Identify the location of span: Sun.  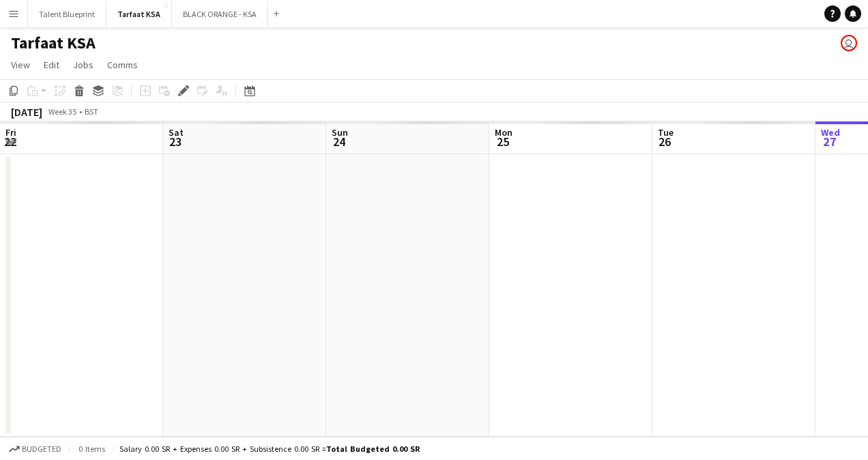
(340, 132).